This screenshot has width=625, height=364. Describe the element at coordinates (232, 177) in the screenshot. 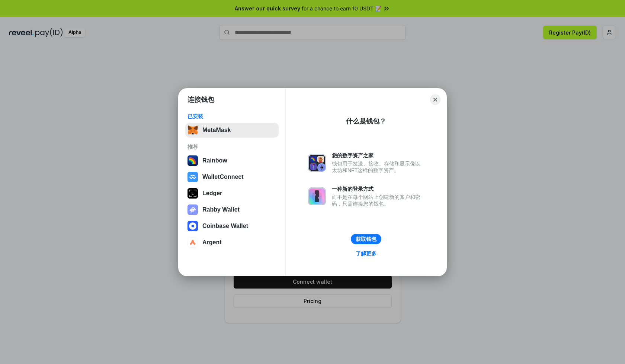

I see `button: WalletConnect` at that location.